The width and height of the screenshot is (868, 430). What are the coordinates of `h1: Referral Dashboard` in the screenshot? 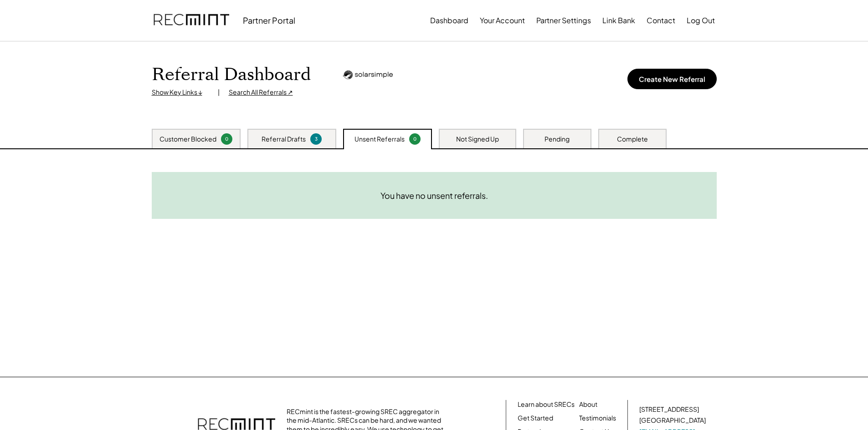 It's located at (231, 75).